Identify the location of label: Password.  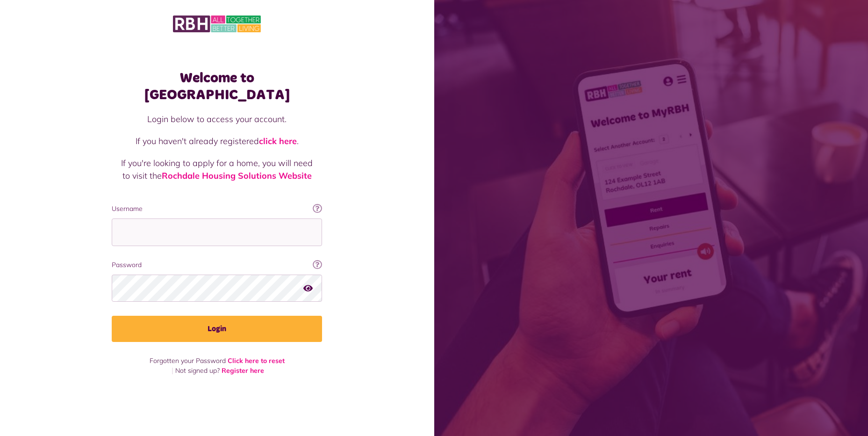
(217, 265).